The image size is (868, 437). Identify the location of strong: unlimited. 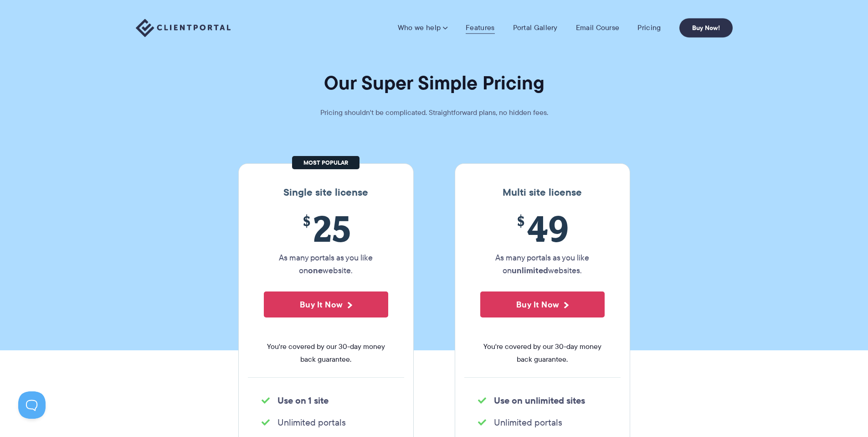
(530, 270).